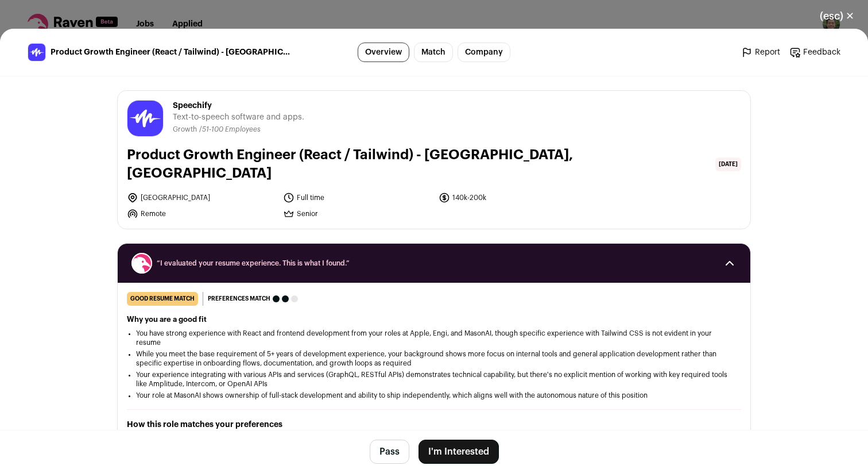 Image resolution: width=868 pixels, height=473 pixels. Describe the element at coordinates (459, 452) in the screenshot. I see `button: I'm Interested` at that location.